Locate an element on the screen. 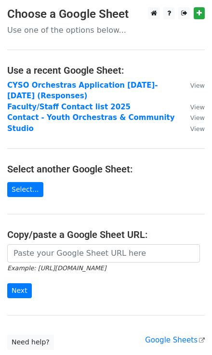 The height and width of the screenshot is (355, 212). a: Faculty/Staff Contact list 2025 is located at coordinates (69, 107).